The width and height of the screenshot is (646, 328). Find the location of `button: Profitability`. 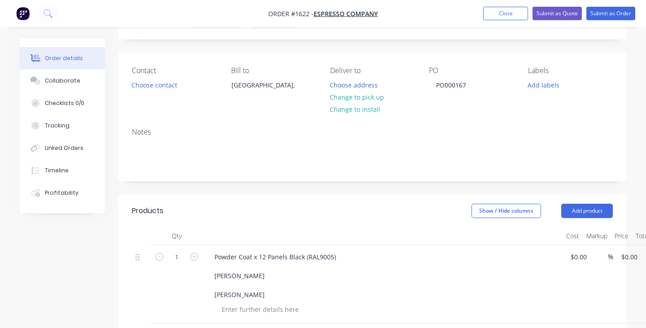

button: Profitability is located at coordinates (62, 193).